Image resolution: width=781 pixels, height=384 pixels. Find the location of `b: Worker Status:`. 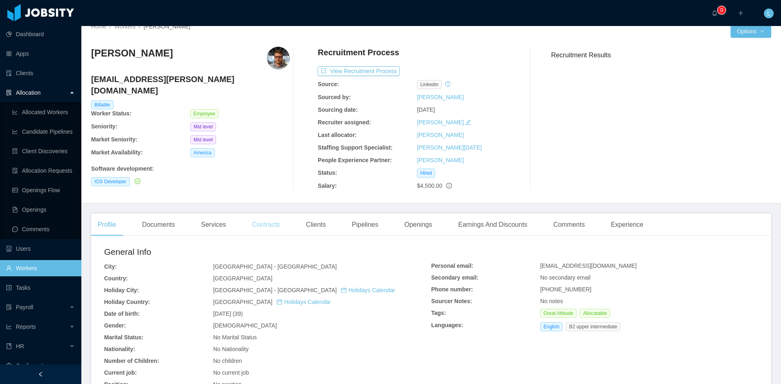

b: Worker Status: is located at coordinates (111, 113).